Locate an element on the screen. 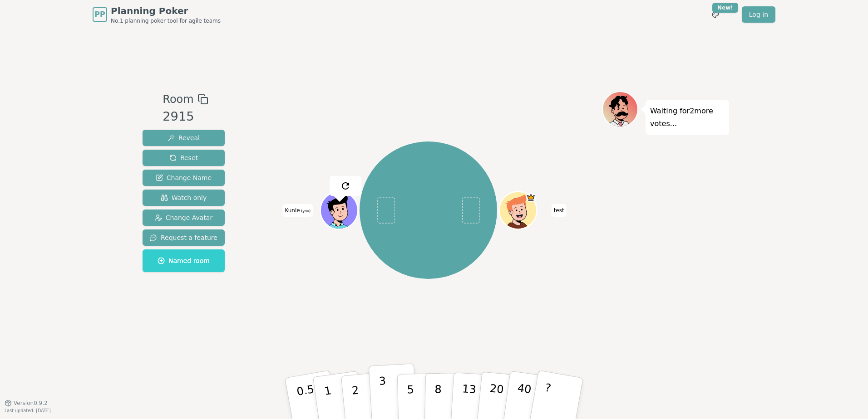  p: Waiting for 2 more votes... is located at coordinates (688, 118).